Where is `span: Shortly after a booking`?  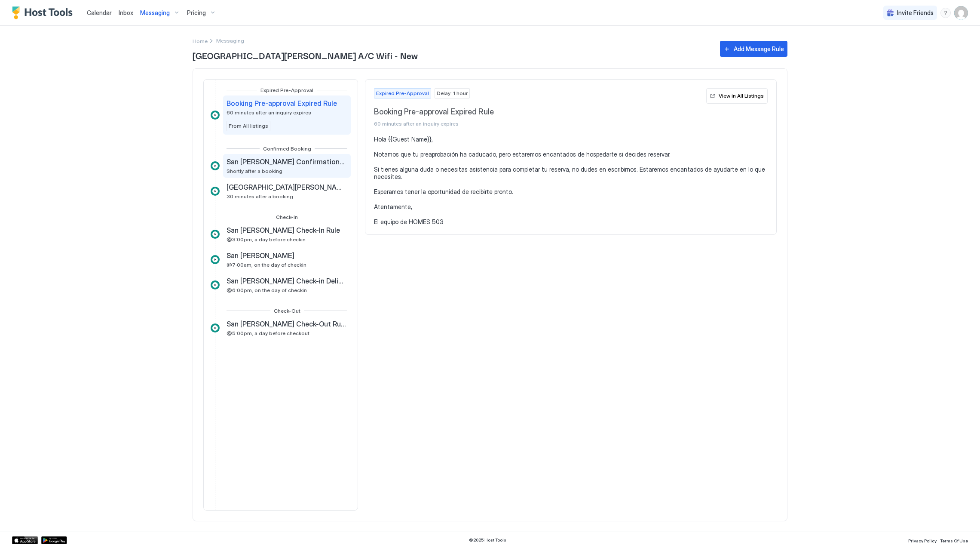
span: Shortly after a booking is located at coordinates (255, 170).